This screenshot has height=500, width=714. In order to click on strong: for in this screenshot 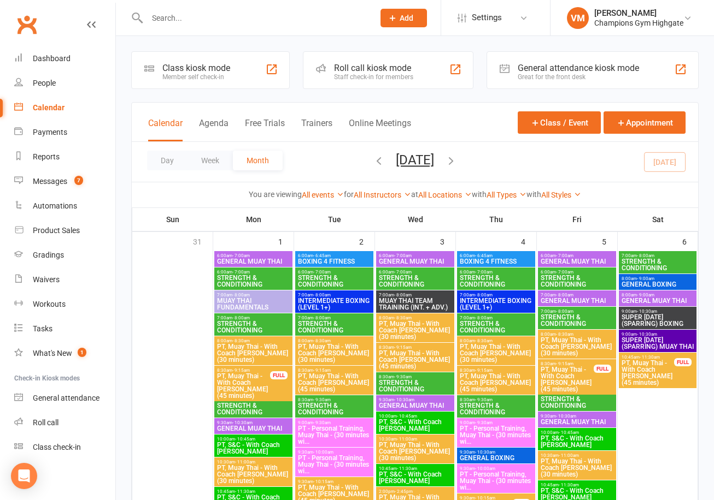, I will do `click(349, 195)`.